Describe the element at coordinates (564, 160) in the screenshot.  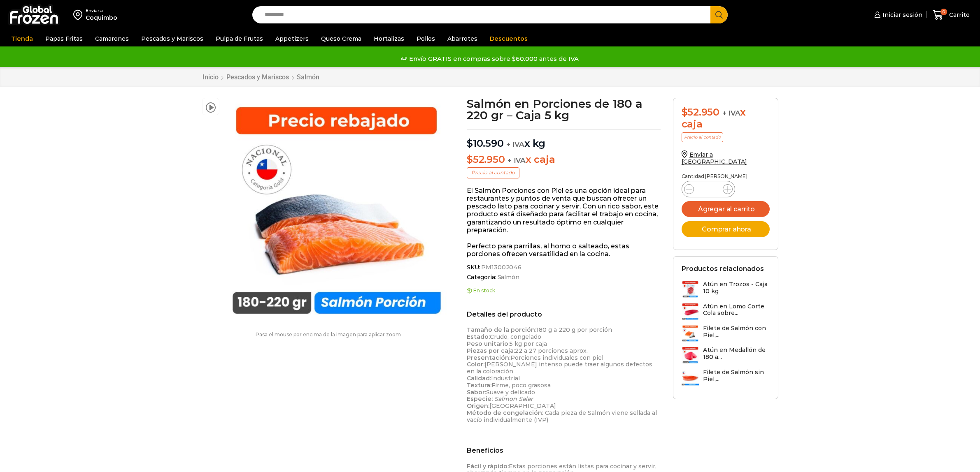
I see `p: x caja` at that location.